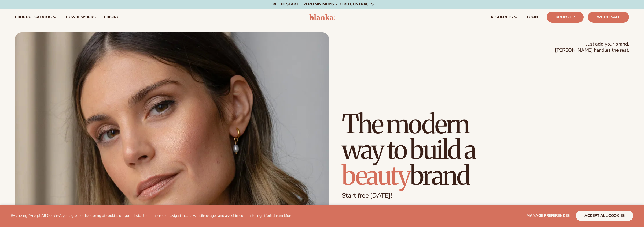 This screenshot has width=644, height=227. Describe the element at coordinates (112, 17) in the screenshot. I see `a: pricing` at that location.